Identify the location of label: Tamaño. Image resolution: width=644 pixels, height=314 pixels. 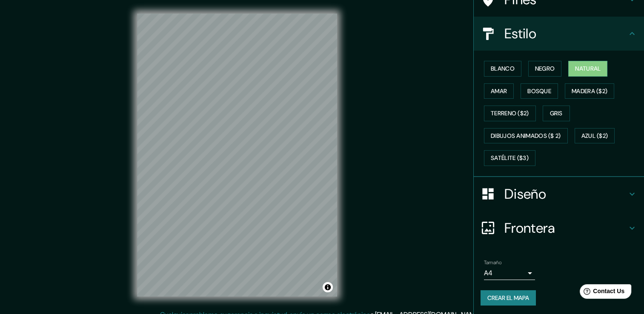
(492, 262).